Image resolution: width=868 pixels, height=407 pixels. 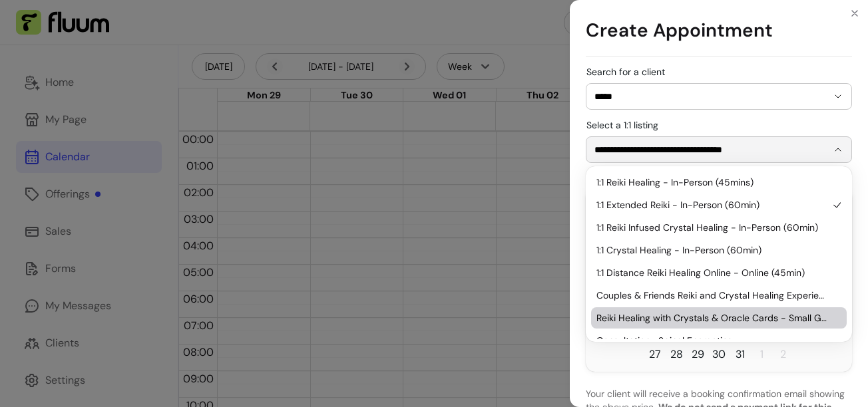 What do you see at coordinates (762, 354) in the screenshot?
I see `span: Saturday 1 November 2025` at bounding box center [762, 354].